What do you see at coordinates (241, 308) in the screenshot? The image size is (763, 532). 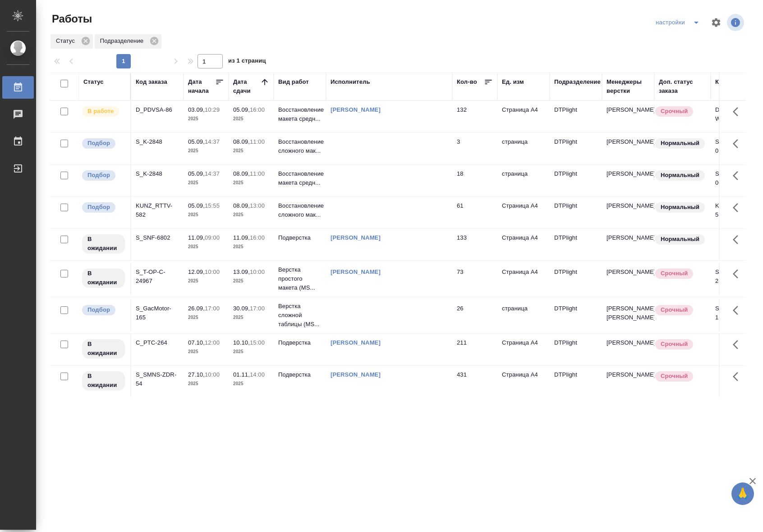 I see `p: 30.09,` at bounding box center [241, 308].